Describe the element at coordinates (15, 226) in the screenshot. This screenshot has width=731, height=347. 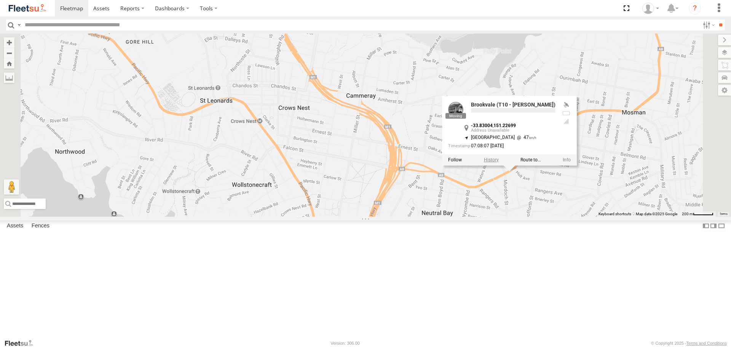
I see `label: Assets` at that location.